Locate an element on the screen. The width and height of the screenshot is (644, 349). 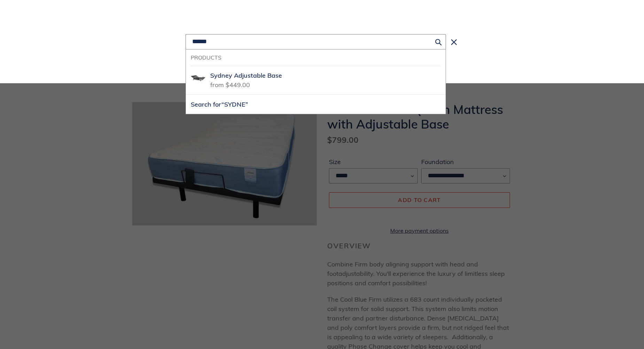
button: Search for“SYDNE” is located at coordinates (316, 104).